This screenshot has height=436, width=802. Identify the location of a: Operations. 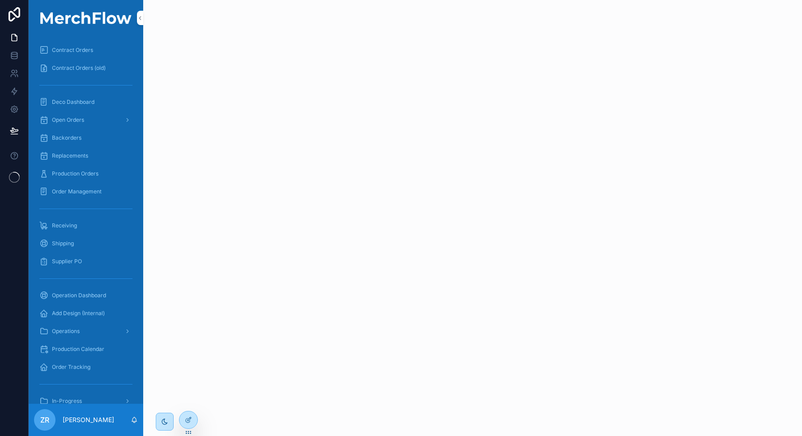
(86, 331).